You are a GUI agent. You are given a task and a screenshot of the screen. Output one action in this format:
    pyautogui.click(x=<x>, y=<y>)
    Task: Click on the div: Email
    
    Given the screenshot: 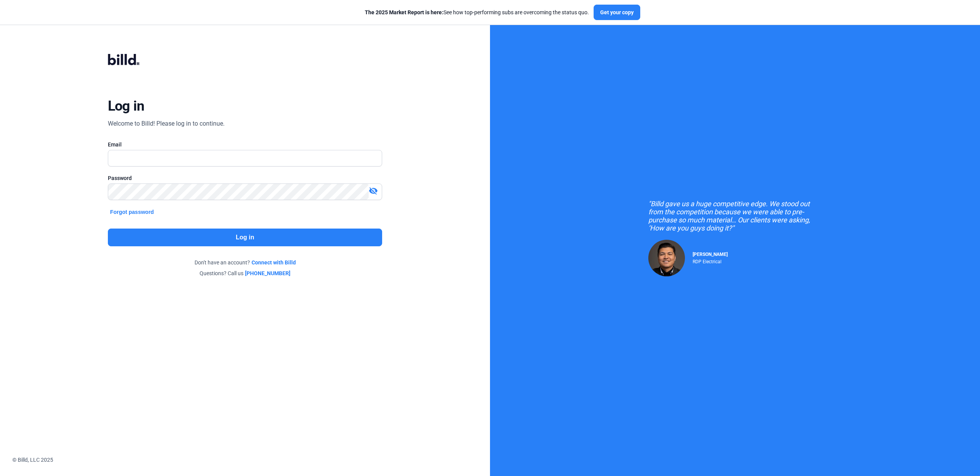 What is the action you would take?
    pyautogui.click(x=245, y=144)
    